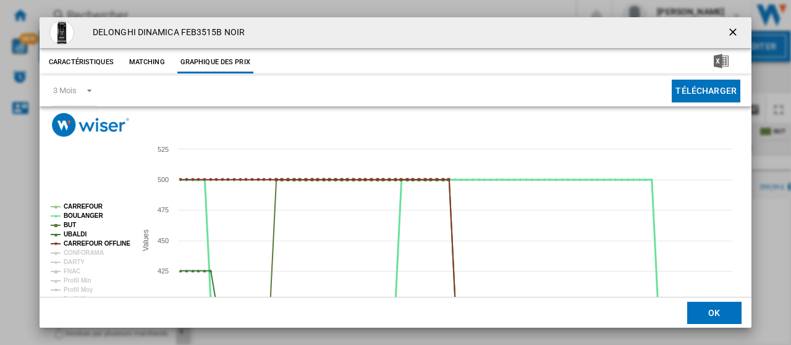  I want to click on tspan: 500, so click(163, 180).